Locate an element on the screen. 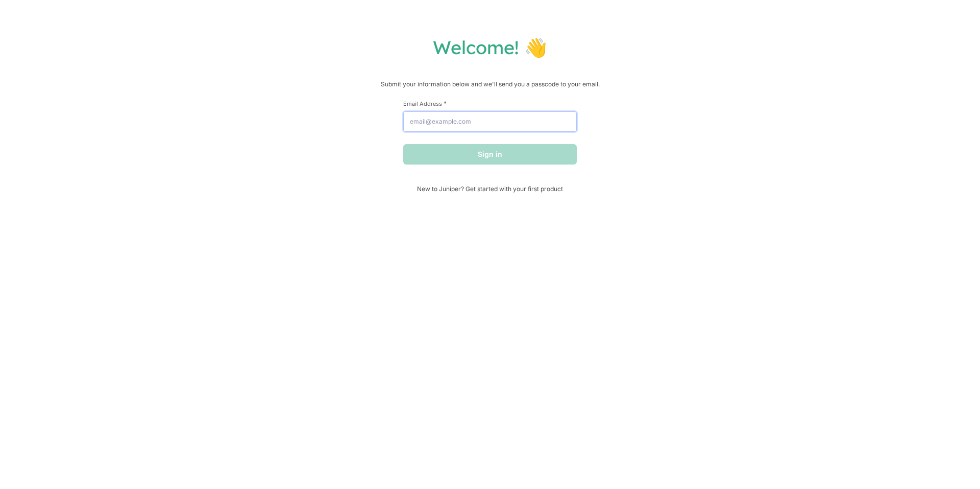 This screenshot has height=489, width=980. h1: Welcome! 👋 is located at coordinates (490, 47).